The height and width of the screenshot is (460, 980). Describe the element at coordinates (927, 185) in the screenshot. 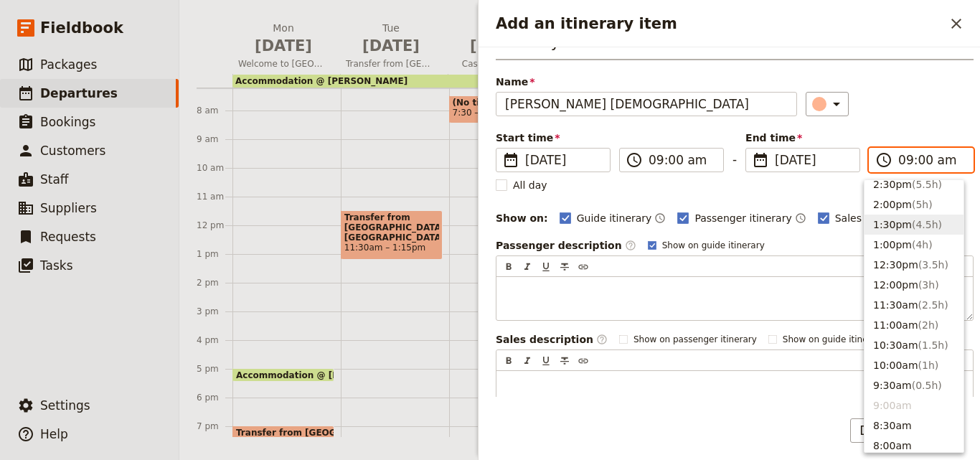

I see `span: ( 5.5h )` at that location.